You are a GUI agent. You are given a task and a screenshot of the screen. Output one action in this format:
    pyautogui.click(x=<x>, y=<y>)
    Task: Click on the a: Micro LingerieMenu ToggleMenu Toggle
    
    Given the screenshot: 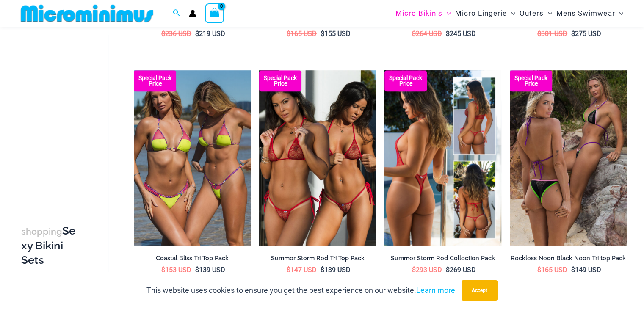 What is the action you would take?
    pyautogui.click(x=485, y=13)
    